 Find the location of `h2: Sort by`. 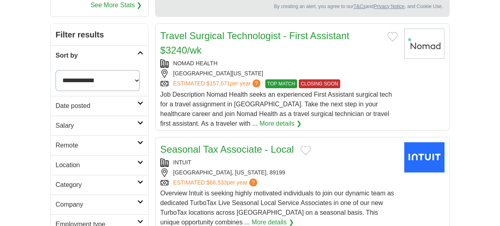

h2: Sort by is located at coordinates (96, 56).